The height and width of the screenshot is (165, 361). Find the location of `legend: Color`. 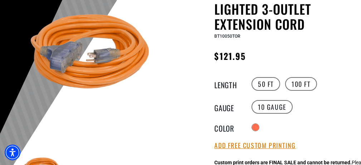

legend: Color is located at coordinates (232, 127).